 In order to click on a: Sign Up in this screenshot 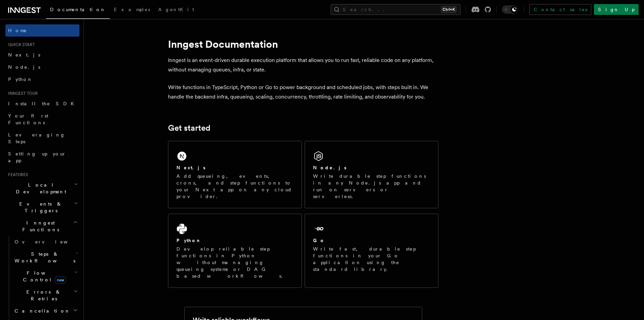, I will do `click(616, 9)`.